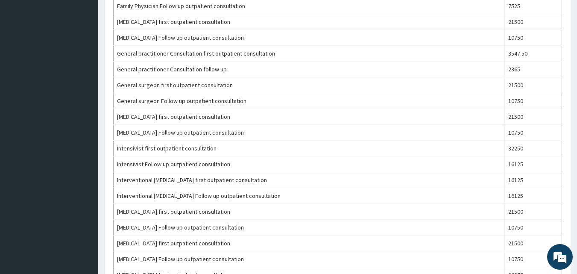 The width and height of the screenshot is (577, 274). Describe the element at coordinates (309, 53) in the screenshot. I see `td: General practitioner Consultation first outpatient consultation` at that location.